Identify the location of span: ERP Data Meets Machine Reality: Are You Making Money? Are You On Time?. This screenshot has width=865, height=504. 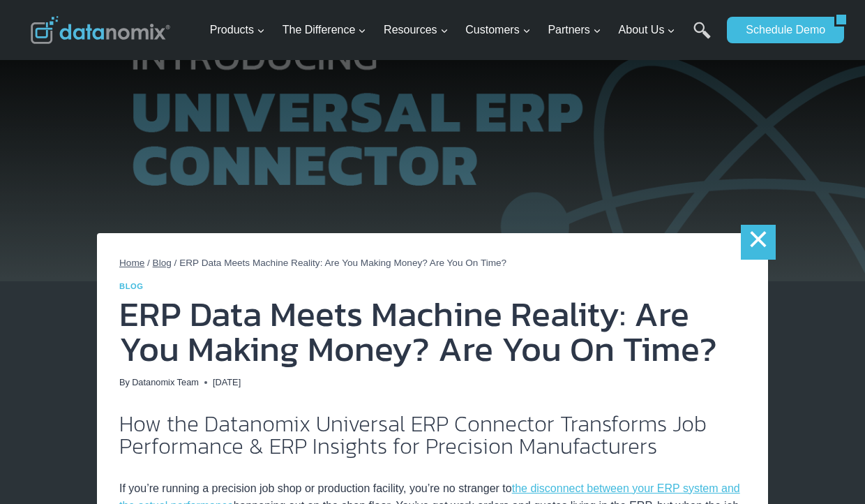
(343, 262).